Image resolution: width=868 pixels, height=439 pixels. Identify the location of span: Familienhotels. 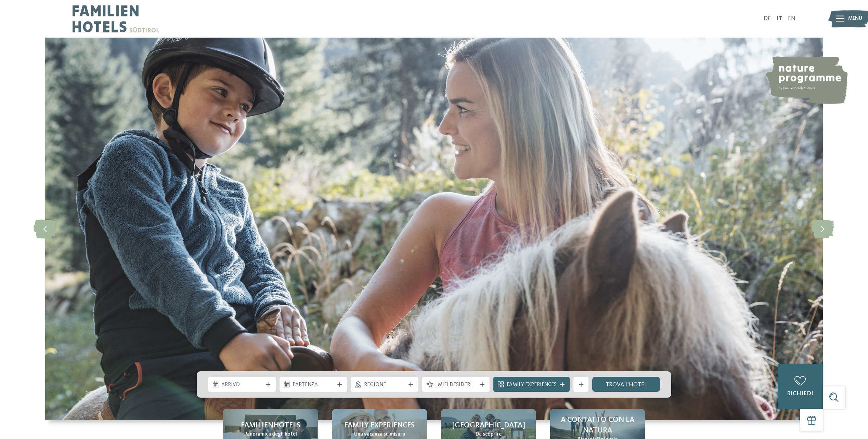
(271, 425).